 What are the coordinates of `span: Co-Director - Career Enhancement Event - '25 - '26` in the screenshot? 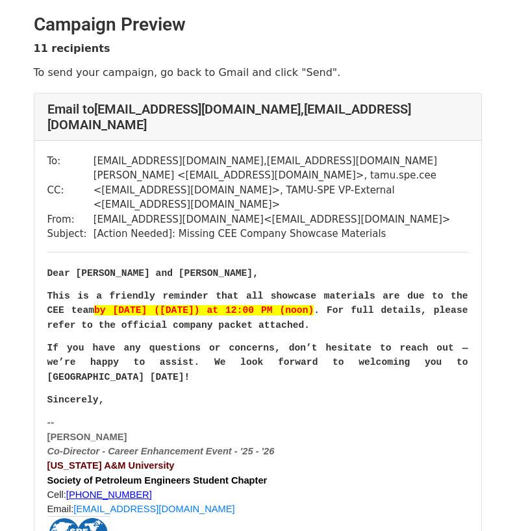 It's located at (161, 451).